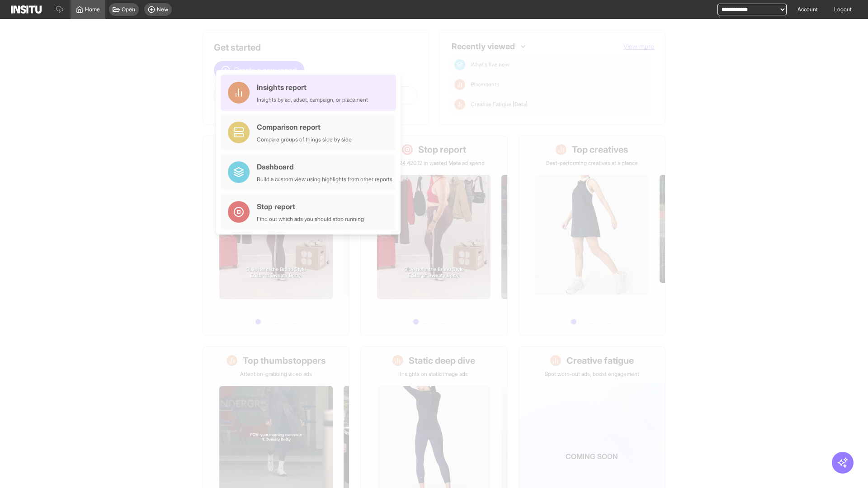 This screenshot has height=488, width=868. Describe the element at coordinates (93, 10) in the screenshot. I see `span: Home` at that location.